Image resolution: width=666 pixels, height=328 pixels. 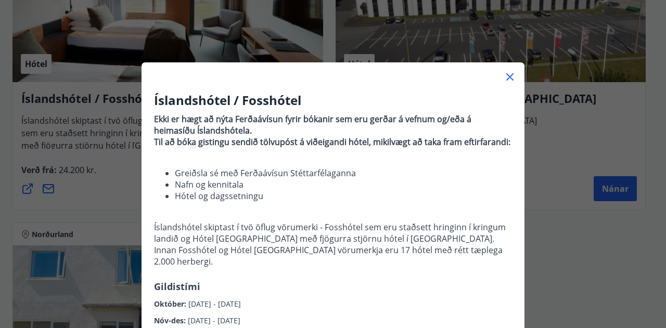 What do you see at coordinates (333, 245) in the screenshot?
I see `p: Íslandshótel skiptast í tvö öflug vörumerki - Fosshótel sem eru staðsett hringinn í kringum landi...` at bounding box center [333, 245].